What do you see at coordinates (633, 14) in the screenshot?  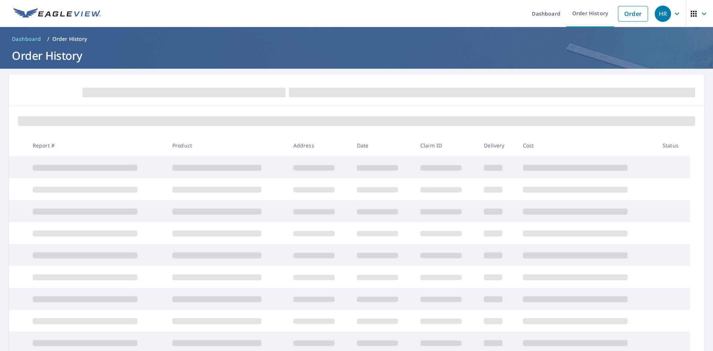 I see `a: Order` at bounding box center [633, 14].